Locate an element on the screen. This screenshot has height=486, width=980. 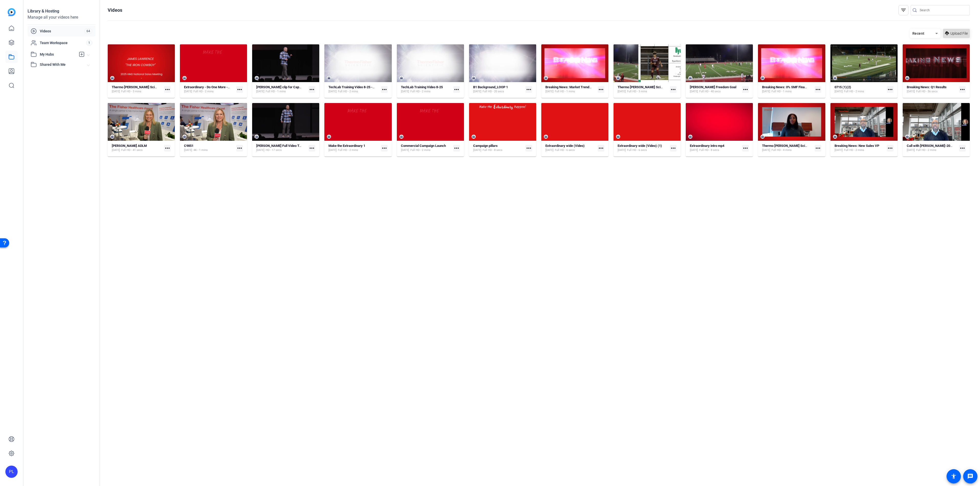
h1: Videos is located at coordinates (115, 10).